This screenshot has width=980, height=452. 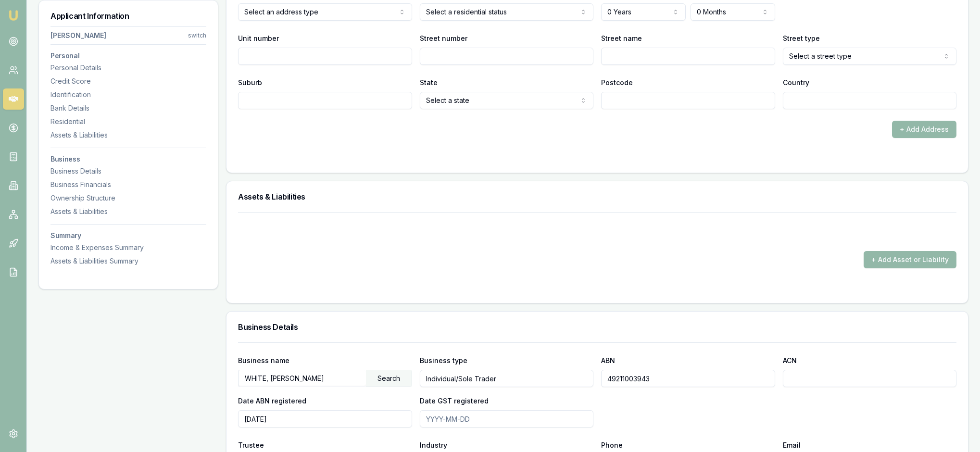 I want to click on label: ACN, so click(x=789, y=360).